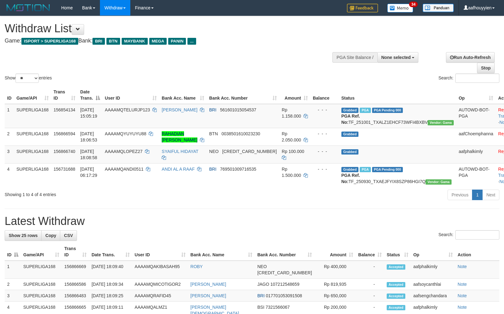  Describe the element at coordinates (285, 273) in the screenshot. I see `span: Copy 5859459297850900 to clipboard` at that location.